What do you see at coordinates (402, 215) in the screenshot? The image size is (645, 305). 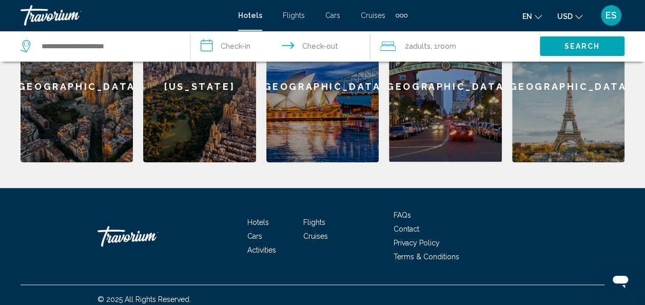 I see `span: FAQs` at bounding box center [402, 215].